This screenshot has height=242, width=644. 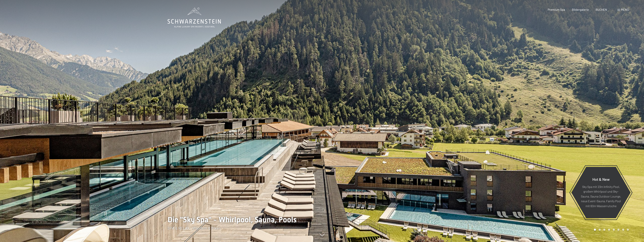 I want to click on div: Carousel Page 4, so click(x=609, y=230).